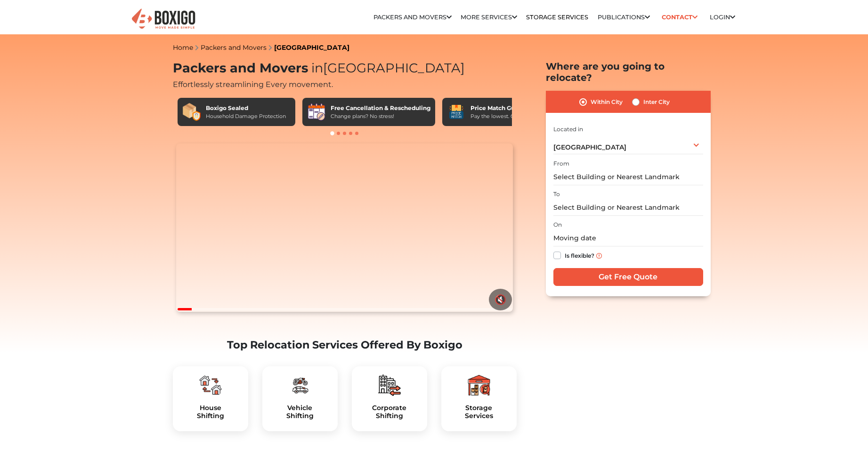 The image size is (868, 451). What do you see at coordinates (679, 17) in the screenshot?
I see `a: Contact` at bounding box center [679, 17].